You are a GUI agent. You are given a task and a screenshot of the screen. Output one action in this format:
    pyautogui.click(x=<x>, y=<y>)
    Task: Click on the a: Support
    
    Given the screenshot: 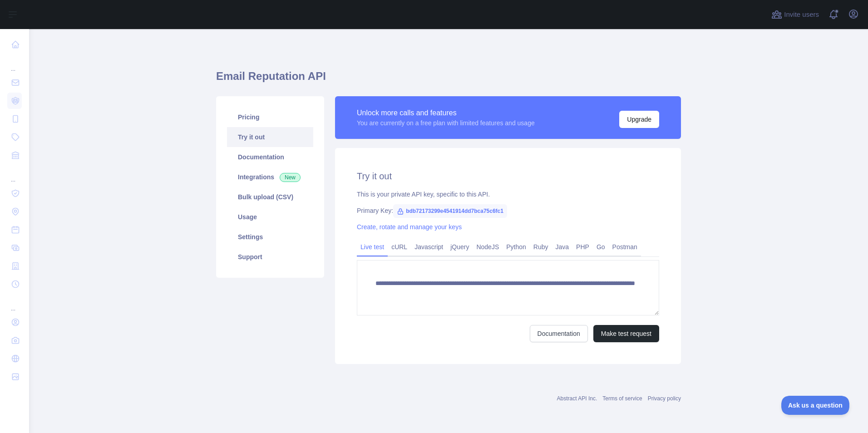 What is the action you would take?
    pyautogui.click(x=270, y=257)
    